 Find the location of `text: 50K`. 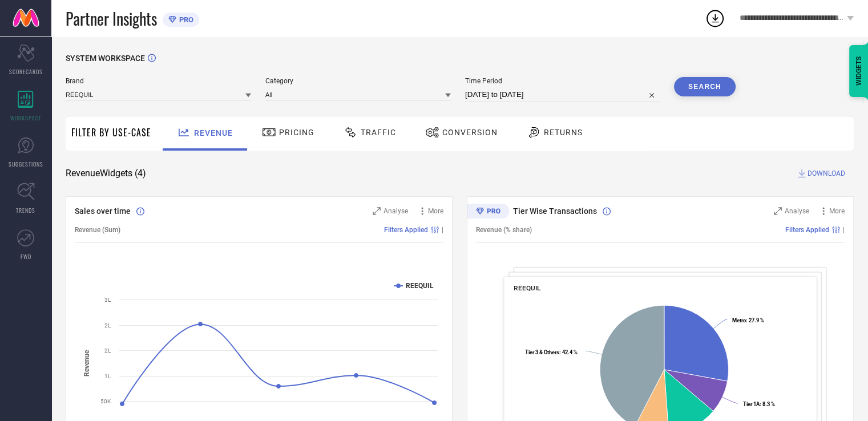

text: 50K is located at coordinates (106, 401).